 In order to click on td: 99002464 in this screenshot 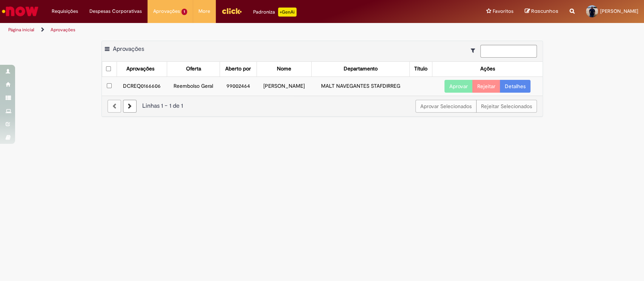, I will do `click(238, 86)`.